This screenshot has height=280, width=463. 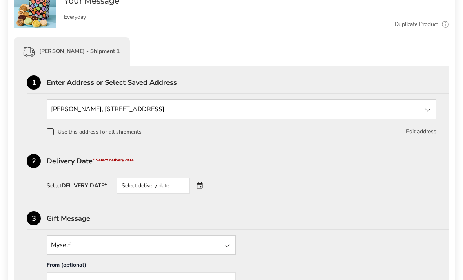 I want to click on div: Enter Address or Select Saved Address, so click(x=248, y=83).